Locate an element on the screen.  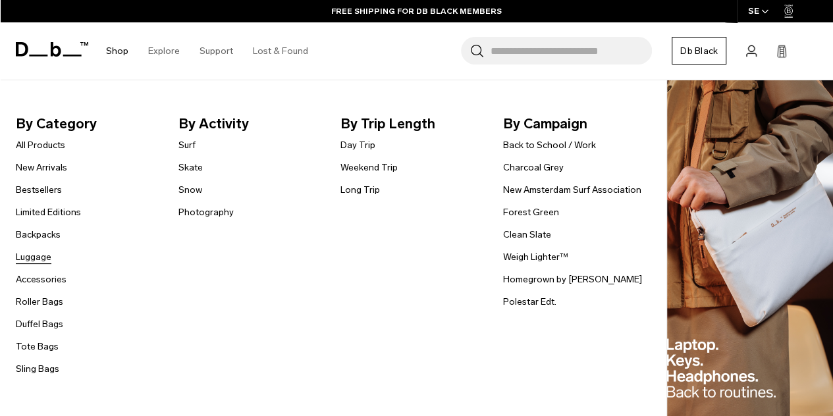
a: Skate is located at coordinates (190, 167).